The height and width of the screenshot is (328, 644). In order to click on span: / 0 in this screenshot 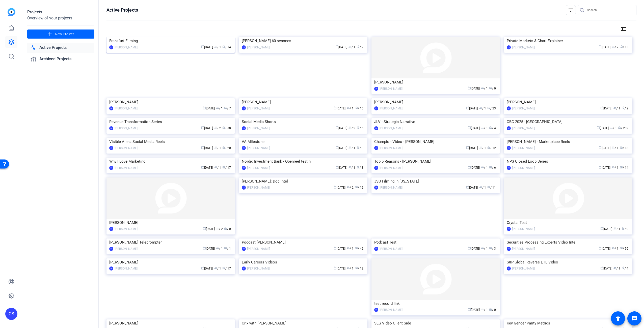, I will do `click(492, 88)`.